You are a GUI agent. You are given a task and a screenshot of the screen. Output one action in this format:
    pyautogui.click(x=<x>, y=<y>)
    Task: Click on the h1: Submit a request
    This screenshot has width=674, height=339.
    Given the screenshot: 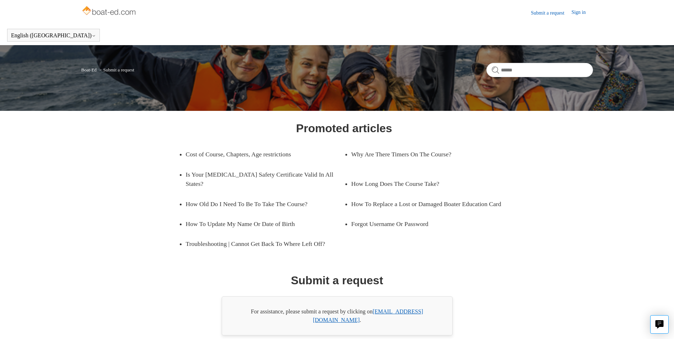 What is the action you would take?
    pyautogui.click(x=337, y=280)
    